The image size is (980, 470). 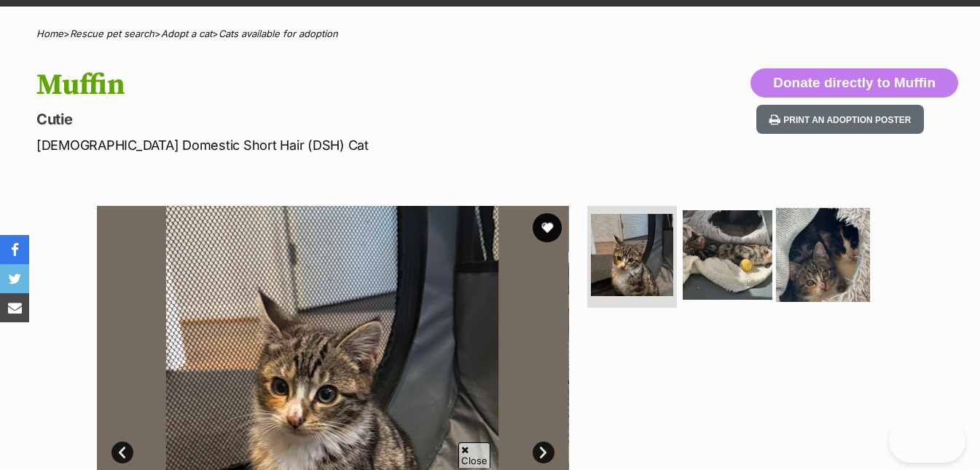 What do you see at coordinates (840, 119) in the screenshot?
I see `button: Print an adoption poster` at bounding box center [840, 119].